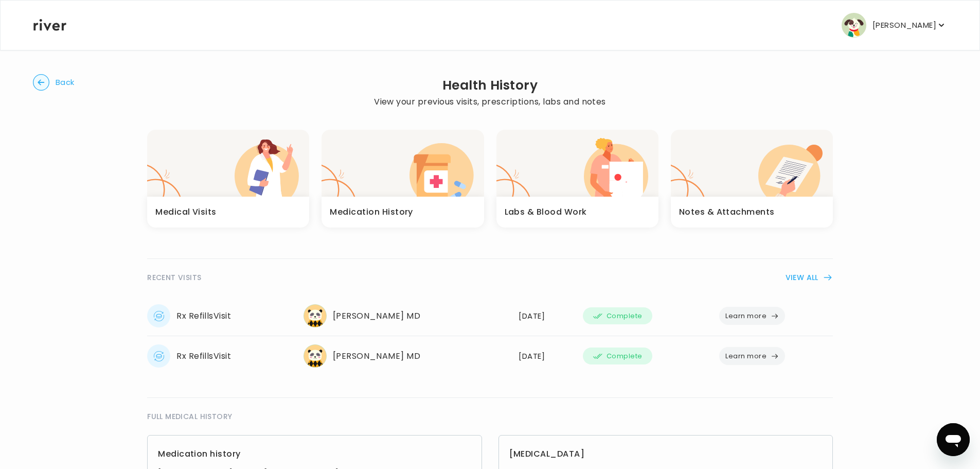  What do you see at coordinates (727, 212) in the screenshot?
I see `h3: Notes & Attachments` at bounding box center [727, 212].